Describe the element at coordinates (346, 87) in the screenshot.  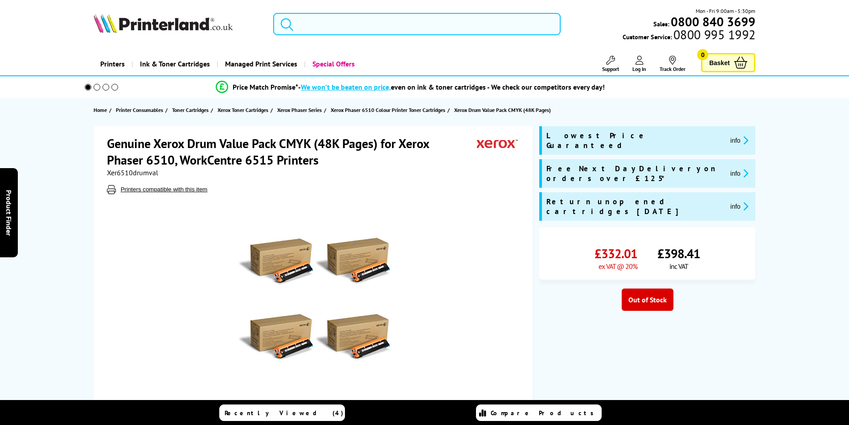
I see `span: We won’t be beaten on price,` at that location.